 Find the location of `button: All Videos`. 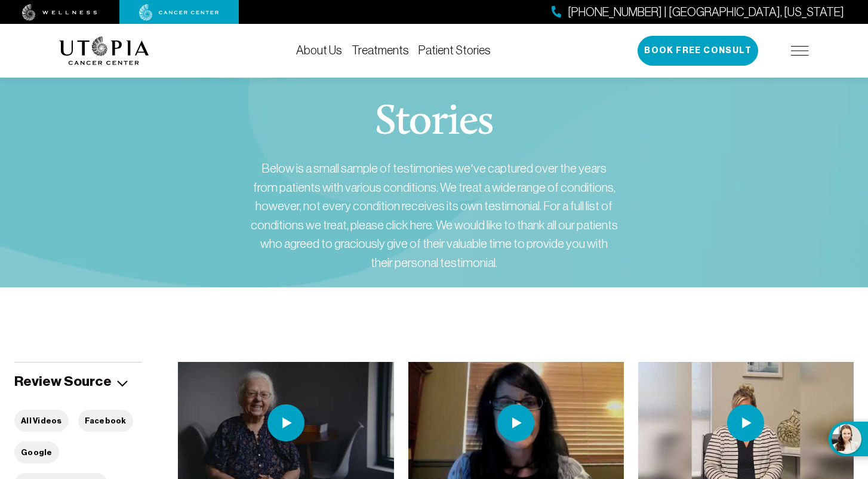

button: All Videos is located at coordinates (41, 420).